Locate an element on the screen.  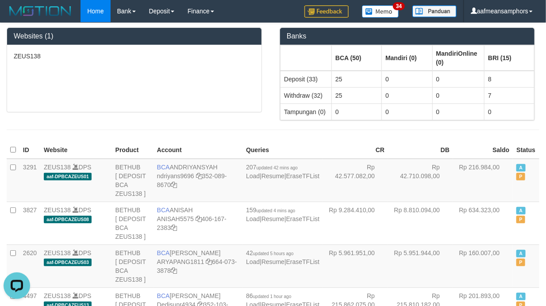
td: Tampungan (0) is located at coordinates (306, 112).